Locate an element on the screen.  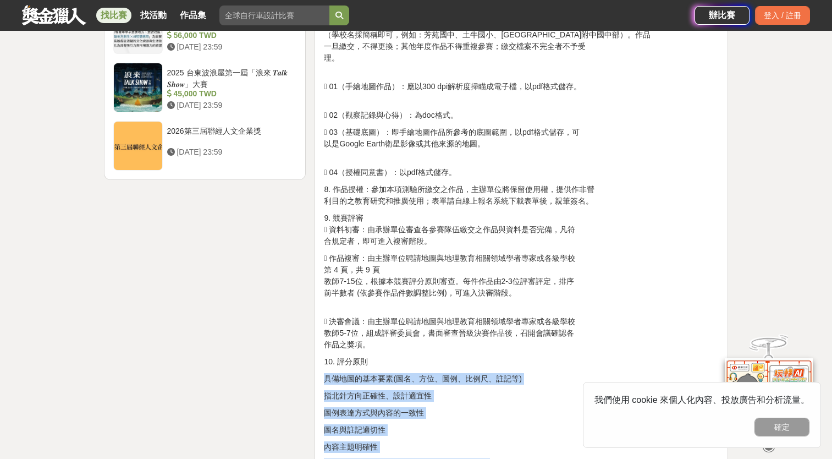
span:  03（基礎底圖）：即手繪地圖作品所參考的底圖範圍，以pdf格式儲存，可 以是Google Earth衛星影像或其他來源的地圖。 is located at coordinates (452, 138).